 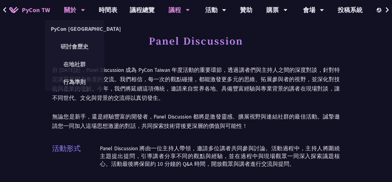 I want to click on a: 在地社群, so click(x=75, y=64).